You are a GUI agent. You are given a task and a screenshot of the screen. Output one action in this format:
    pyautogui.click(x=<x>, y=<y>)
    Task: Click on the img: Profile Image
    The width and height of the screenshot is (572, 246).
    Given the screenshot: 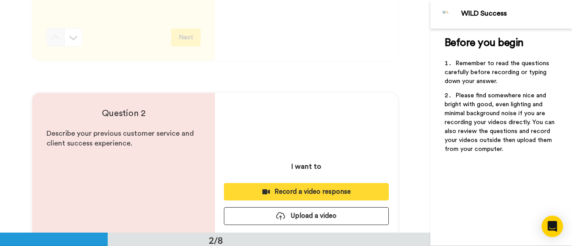 What is the action you would take?
    pyautogui.click(x=446, y=14)
    